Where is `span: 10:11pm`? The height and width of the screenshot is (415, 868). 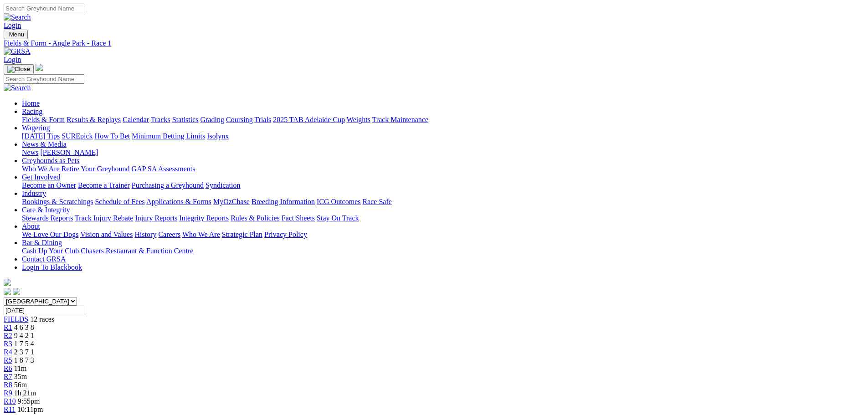
span: 10:11pm is located at coordinates (30, 409).